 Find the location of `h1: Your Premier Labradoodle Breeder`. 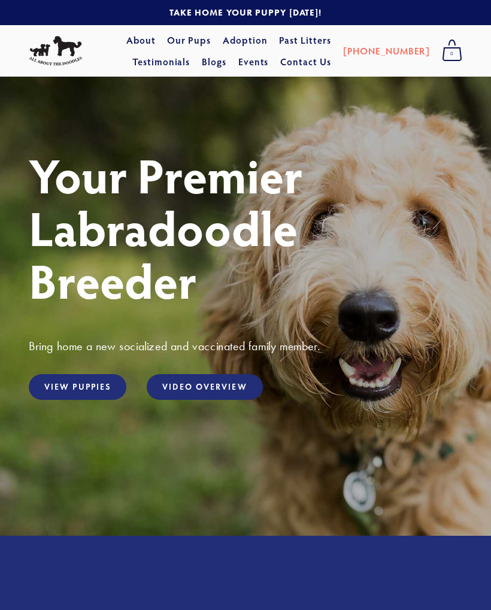

h1: Your Premier Labradoodle Breeder is located at coordinates (245, 227).